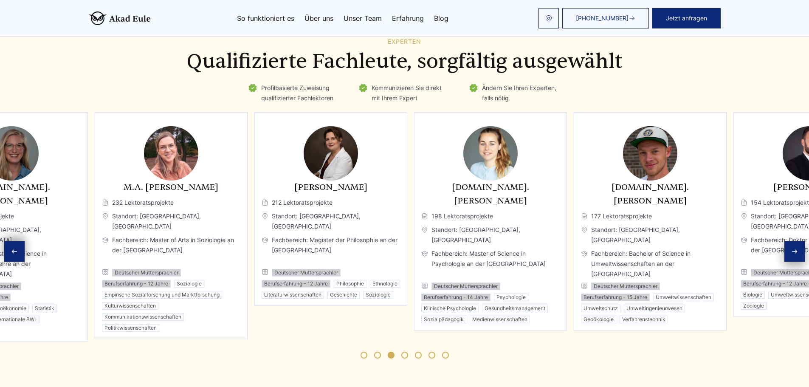 The width and height of the screenshot is (809, 387). What do you see at coordinates (456, 297) in the screenshot?
I see `li: Berufserfahrung - 14 Jahre` at bounding box center [456, 297].